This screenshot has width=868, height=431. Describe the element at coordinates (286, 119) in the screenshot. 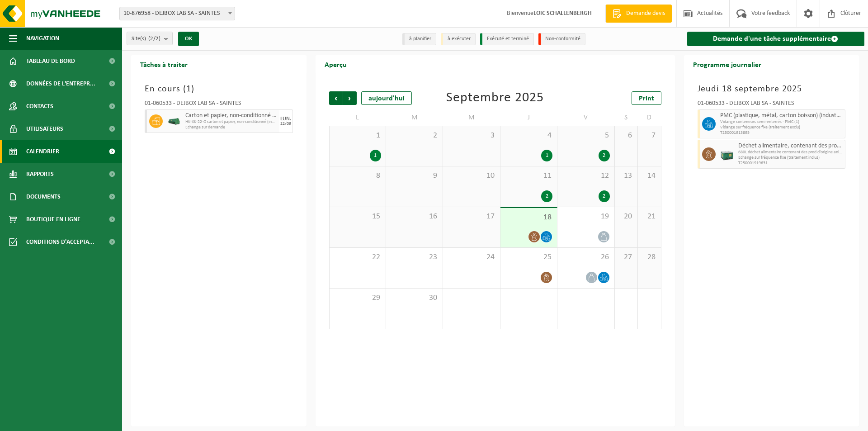

I see `div: LUN.` at that location.